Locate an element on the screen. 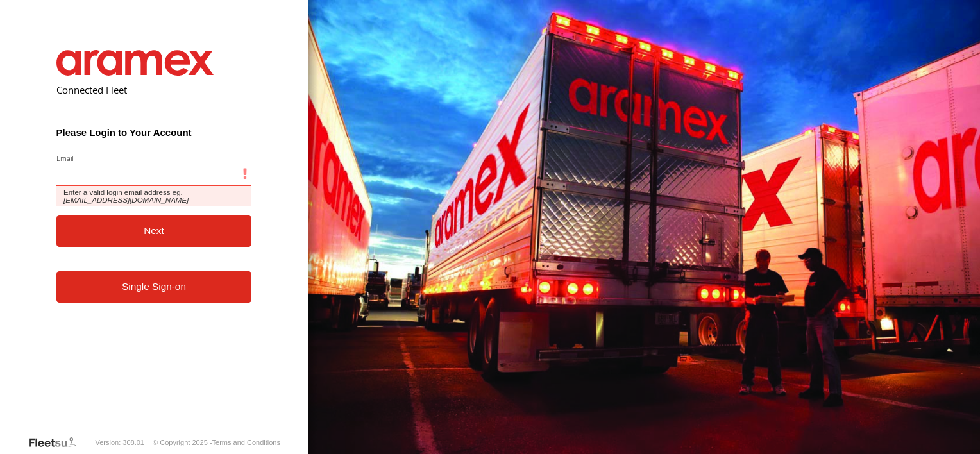  a: Terms and Conditions is located at coordinates (247, 443).